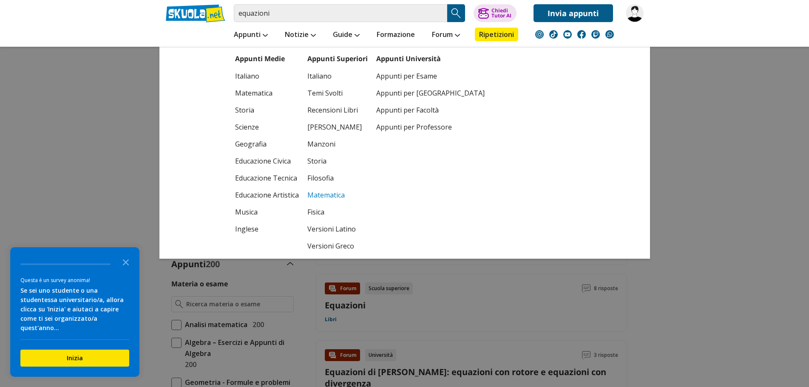  I want to click on img: instagram, so click(539, 34).